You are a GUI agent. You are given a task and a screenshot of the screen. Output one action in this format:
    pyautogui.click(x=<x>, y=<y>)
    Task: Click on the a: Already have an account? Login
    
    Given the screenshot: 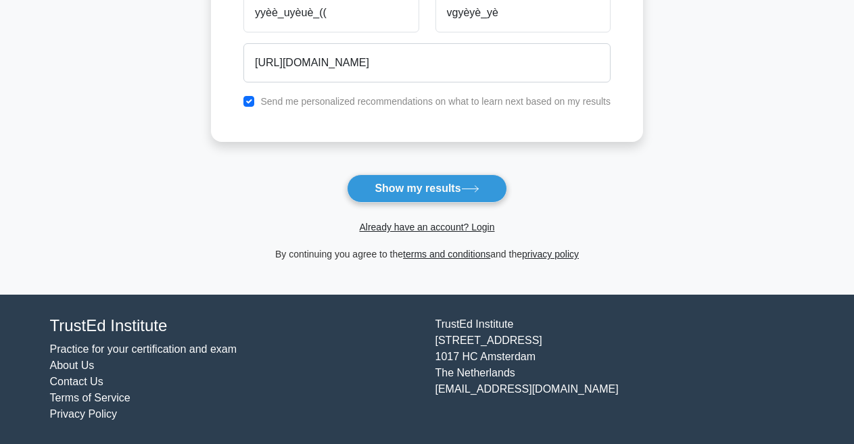 What is the action you would take?
    pyautogui.click(x=426, y=227)
    